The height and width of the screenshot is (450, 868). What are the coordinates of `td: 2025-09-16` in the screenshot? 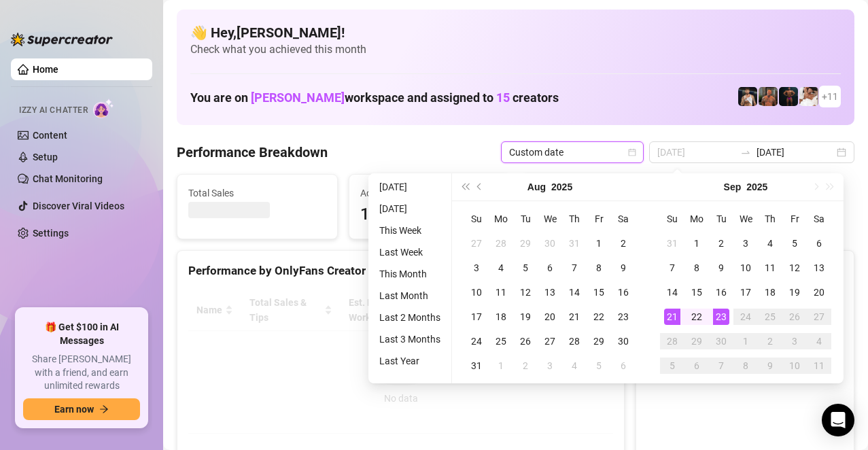 It's located at (721, 292).